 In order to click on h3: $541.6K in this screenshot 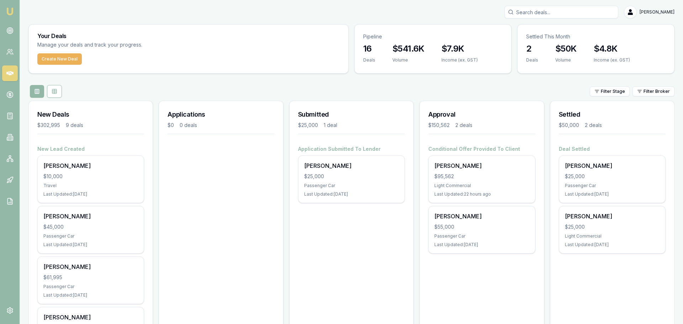, I will do `click(408, 49)`.